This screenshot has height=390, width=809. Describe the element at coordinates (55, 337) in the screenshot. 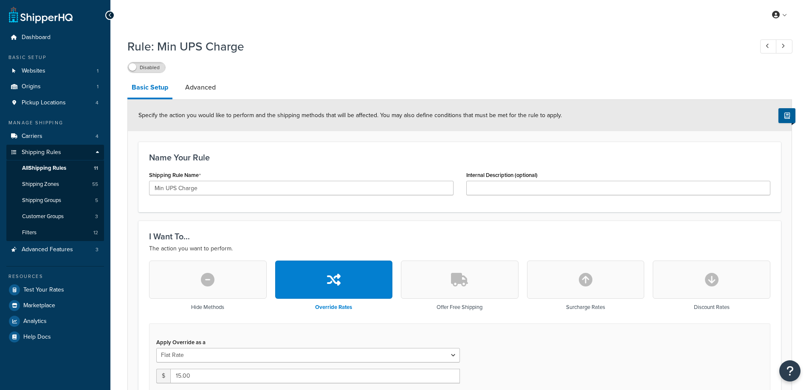

I see `a: Help Docs` at that location.